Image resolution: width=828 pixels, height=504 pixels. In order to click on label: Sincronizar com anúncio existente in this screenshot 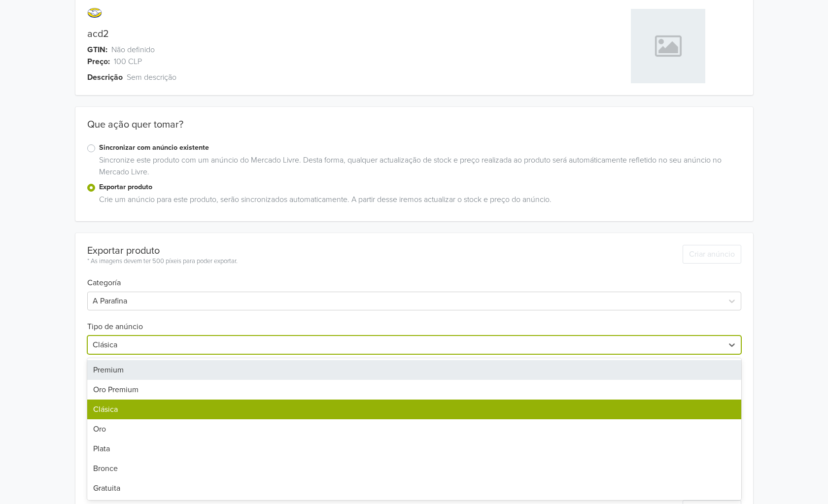, I will do `click(420, 148)`.